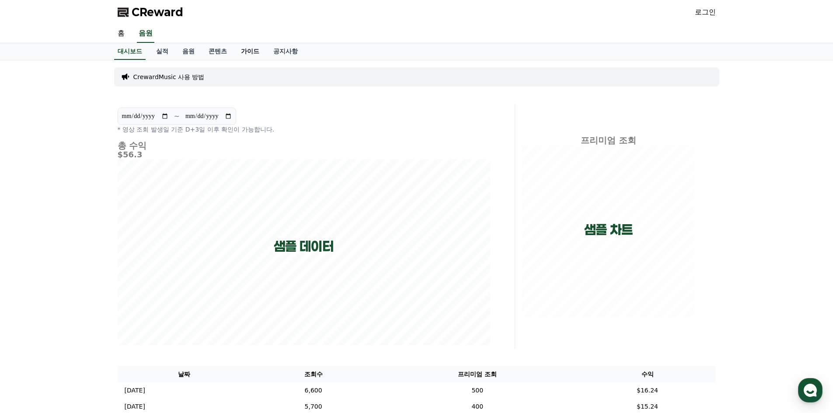  I want to click on a: CrewardMusic 사용 방법, so click(169, 77).